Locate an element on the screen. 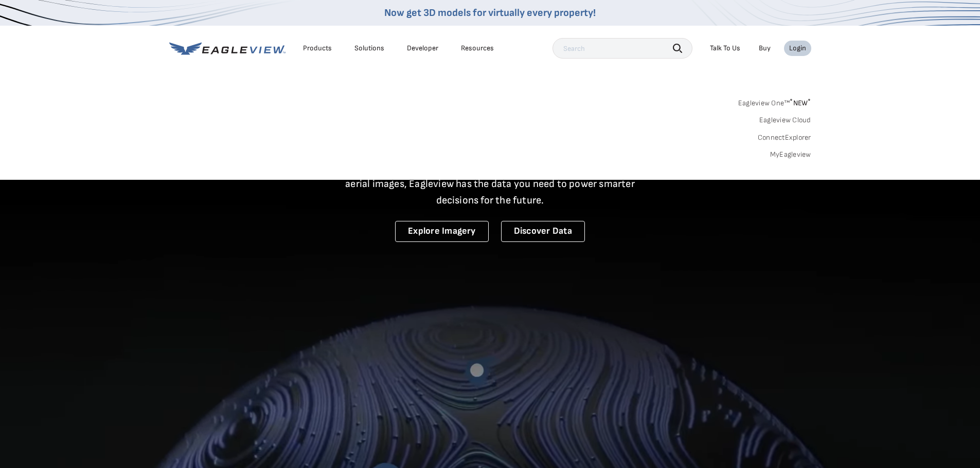 The height and width of the screenshot is (468, 980). div: Solutions is located at coordinates (370, 49).